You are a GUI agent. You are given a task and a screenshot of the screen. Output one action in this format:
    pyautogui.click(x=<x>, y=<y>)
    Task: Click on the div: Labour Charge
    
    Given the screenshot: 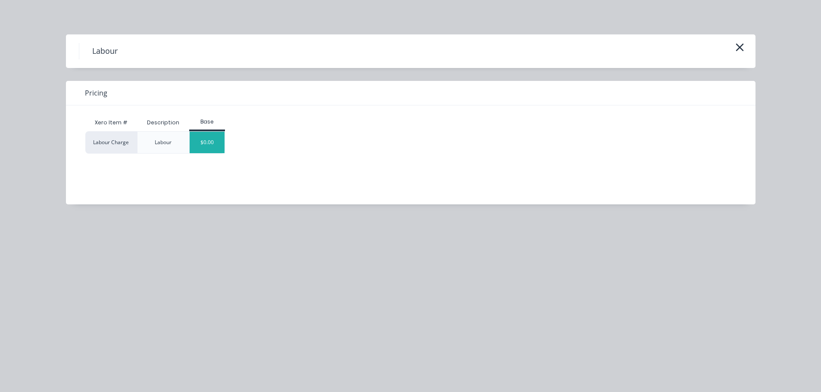 What is the action you would take?
    pyautogui.click(x=111, y=143)
    